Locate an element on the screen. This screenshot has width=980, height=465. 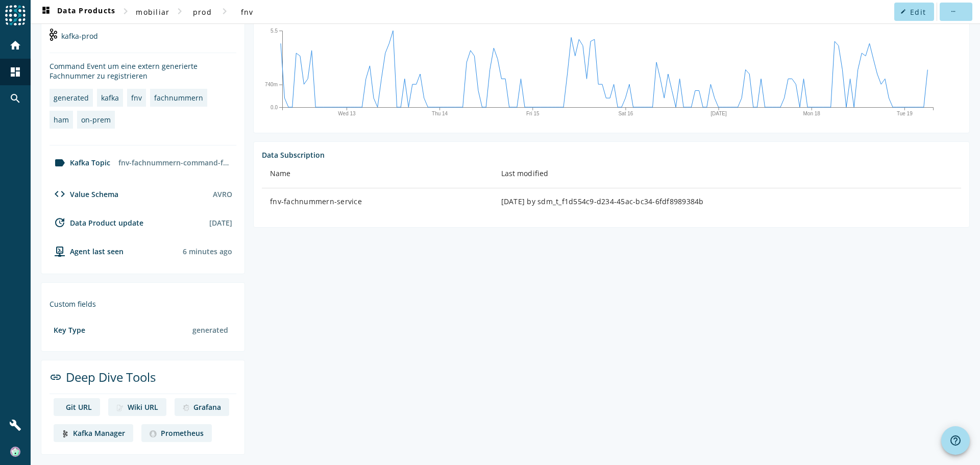
img: kafka-prod is located at coordinates (53, 35).